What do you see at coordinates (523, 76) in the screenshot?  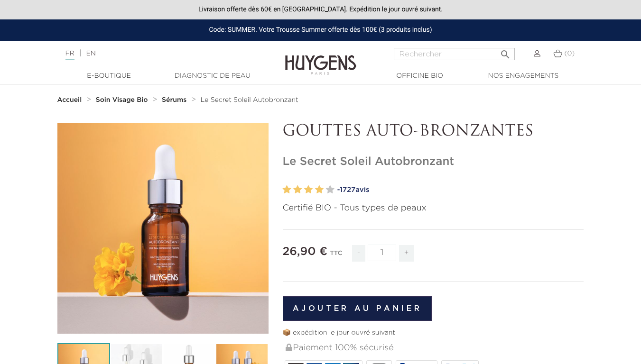 I see `a: Nos engagements` at bounding box center [523, 76].